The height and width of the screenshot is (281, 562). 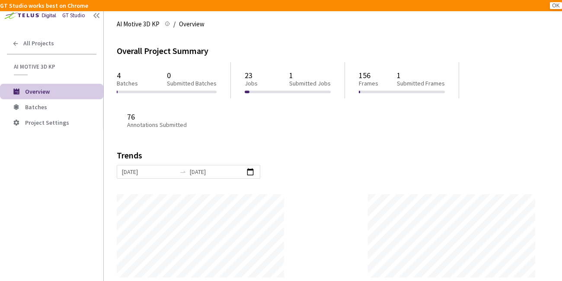 What do you see at coordinates (127, 75) in the screenshot?
I see `p: 4` at bounding box center [127, 75].